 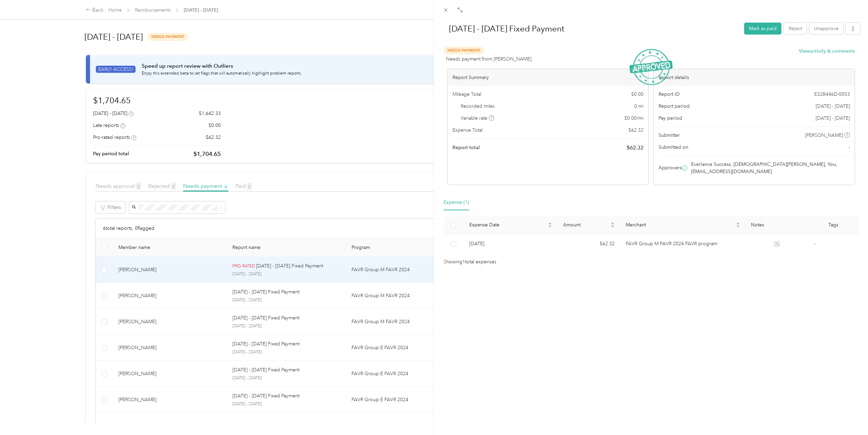 What do you see at coordinates (834, 225) in the screenshot?
I see `div: Tags` at bounding box center [834, 225].